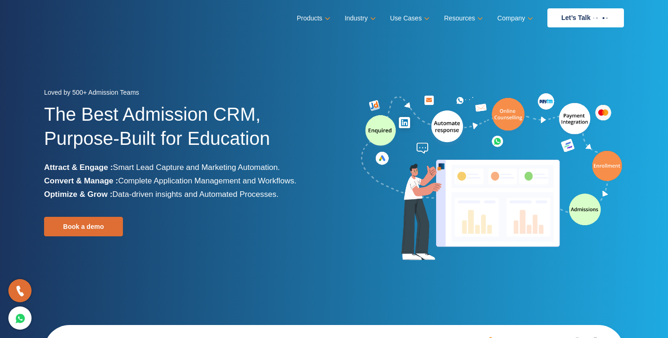  Describe the element at coordinates (462, 18) in the screenshot. I see `a: Resources` at that location.